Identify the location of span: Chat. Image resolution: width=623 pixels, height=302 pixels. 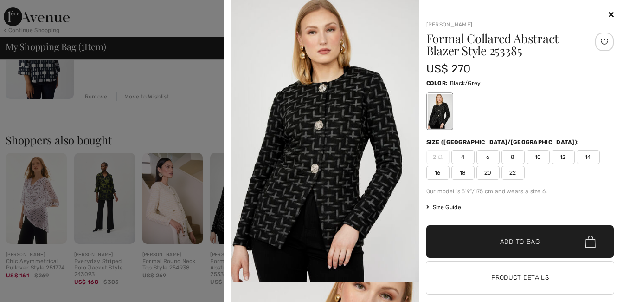
(30, 11).